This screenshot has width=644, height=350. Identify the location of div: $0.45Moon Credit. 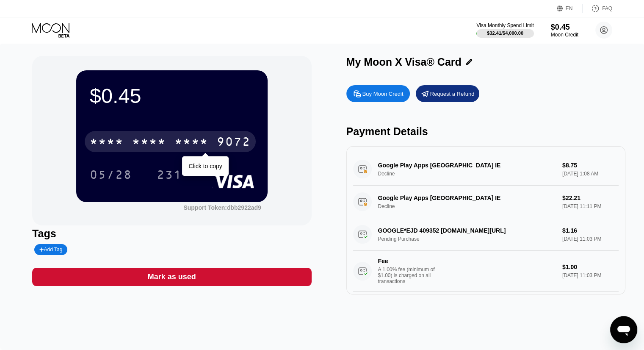
(565, 30).